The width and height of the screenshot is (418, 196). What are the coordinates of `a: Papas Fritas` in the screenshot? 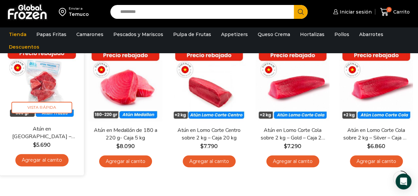 It's located at (51, 34).